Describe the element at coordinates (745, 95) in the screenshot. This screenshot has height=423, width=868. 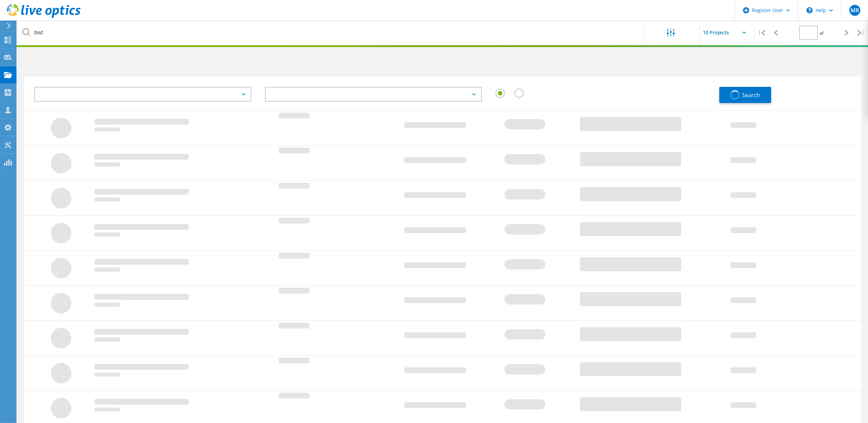
I see `button: Search` at that location.